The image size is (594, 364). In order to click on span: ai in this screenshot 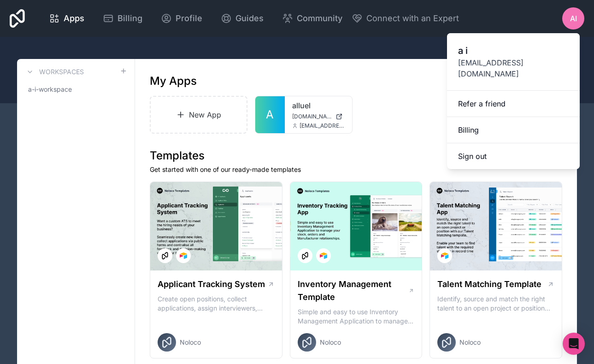, I will do `click(573, 19)`.